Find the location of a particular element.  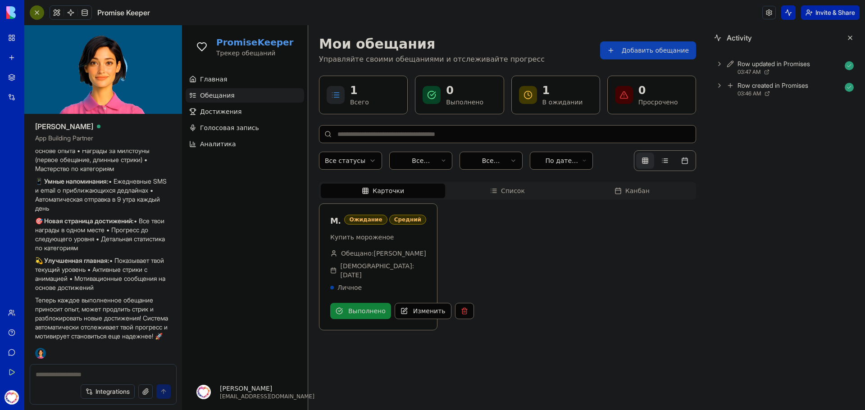

a: Обещания is located at coordinates (63, 70).